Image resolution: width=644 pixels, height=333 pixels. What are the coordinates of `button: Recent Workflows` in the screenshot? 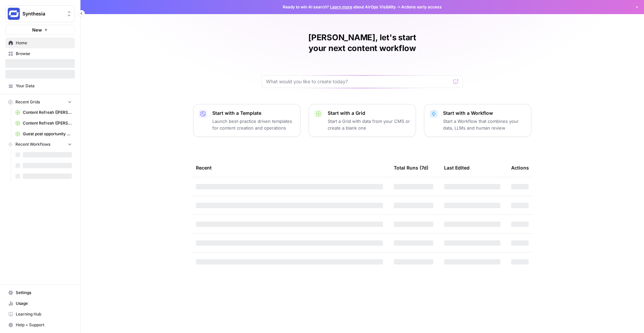 It's located at (40, 145).